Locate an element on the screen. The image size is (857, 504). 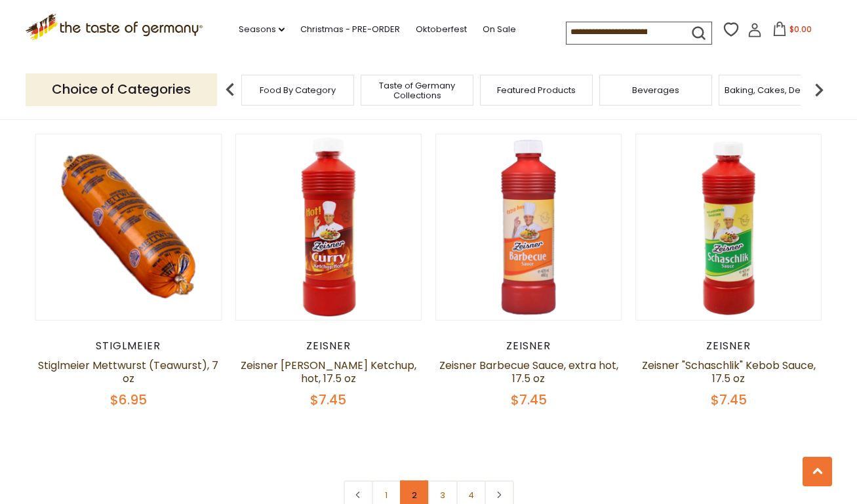
a: Zeisner "Schaschlik" Kebob Sauce, 17.5 oz is located at coordinates (729, 371).